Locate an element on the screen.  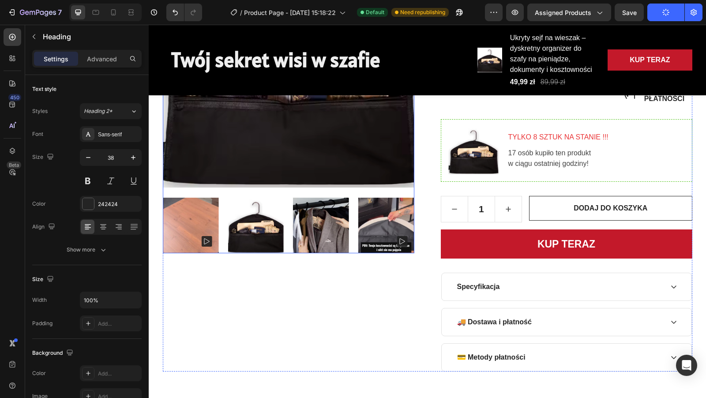
button: increment is located at coordinates (360, 184).